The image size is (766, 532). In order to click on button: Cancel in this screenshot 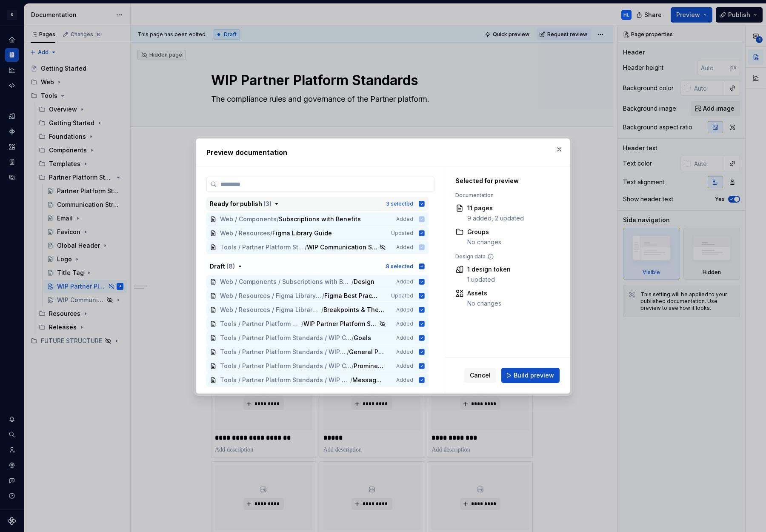, I will do `click(480, 375)`.